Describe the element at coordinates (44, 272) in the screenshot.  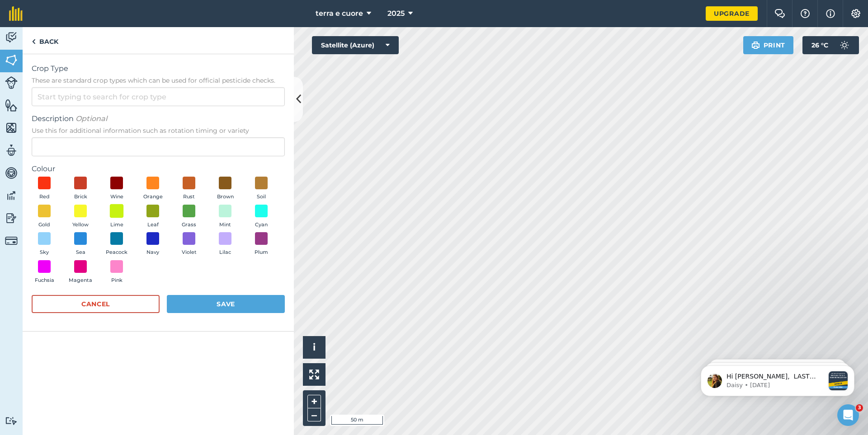
I see `button: Fuchsia` at that location.